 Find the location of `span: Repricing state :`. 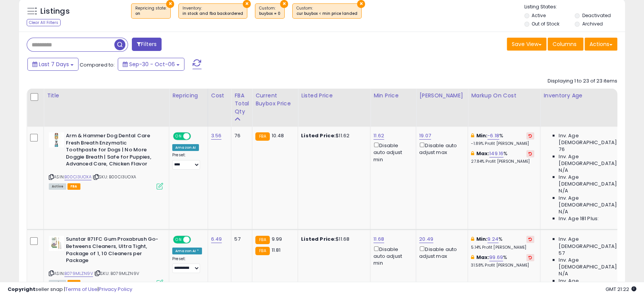

span: Repricing state : is located at coordinates (151, 11).